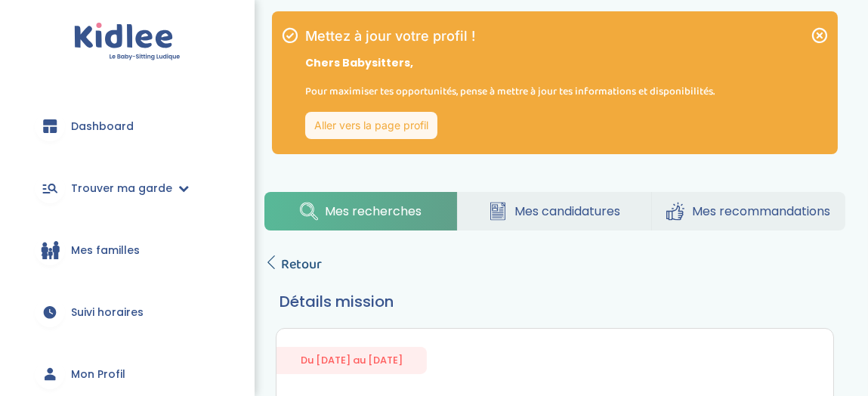  What do you see at coordinates (567, 211) in the screenshot?
I see `span: Mes candidatures` at bounding box center [567, 211].